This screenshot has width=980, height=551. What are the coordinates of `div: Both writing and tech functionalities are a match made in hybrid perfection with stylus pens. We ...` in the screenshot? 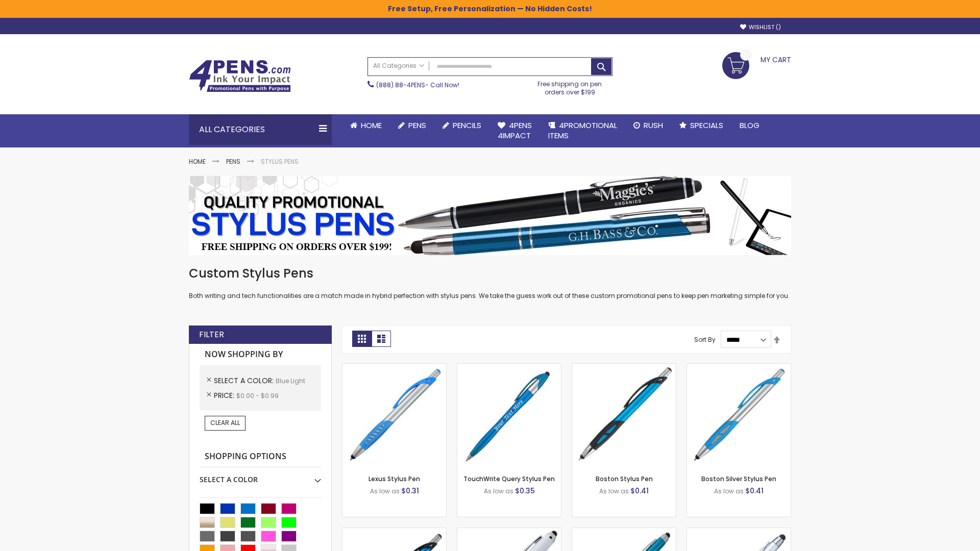 It's located at (490, 283).